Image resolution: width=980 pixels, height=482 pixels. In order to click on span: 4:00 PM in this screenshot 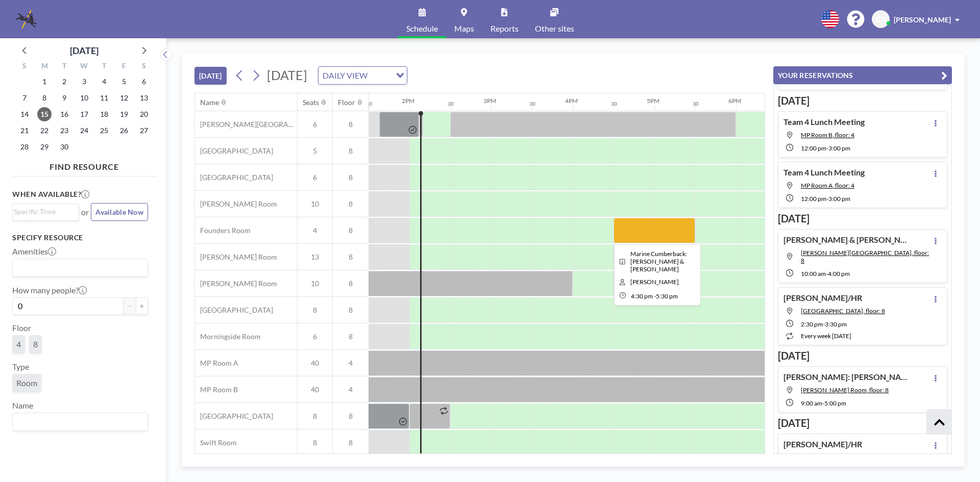, I will do `click(838, 274)`.